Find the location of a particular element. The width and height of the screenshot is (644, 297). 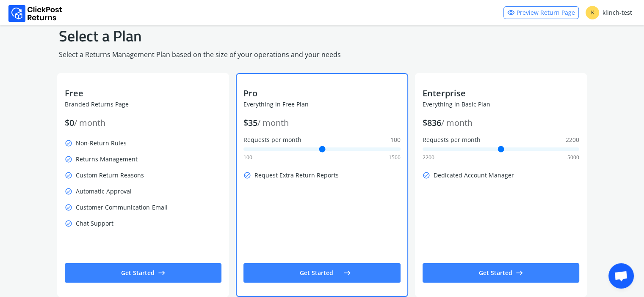

p: Free is located at coordinates (143, 93).